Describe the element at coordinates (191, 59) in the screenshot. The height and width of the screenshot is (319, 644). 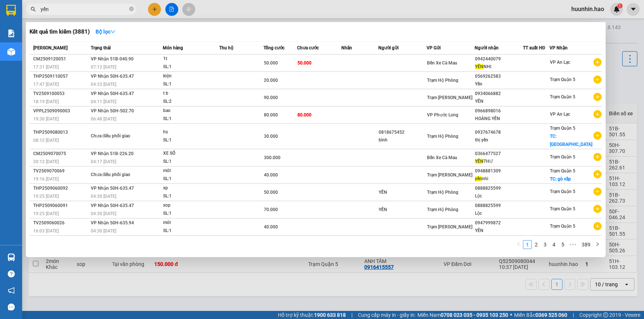
I see `div: 1t` at that location.